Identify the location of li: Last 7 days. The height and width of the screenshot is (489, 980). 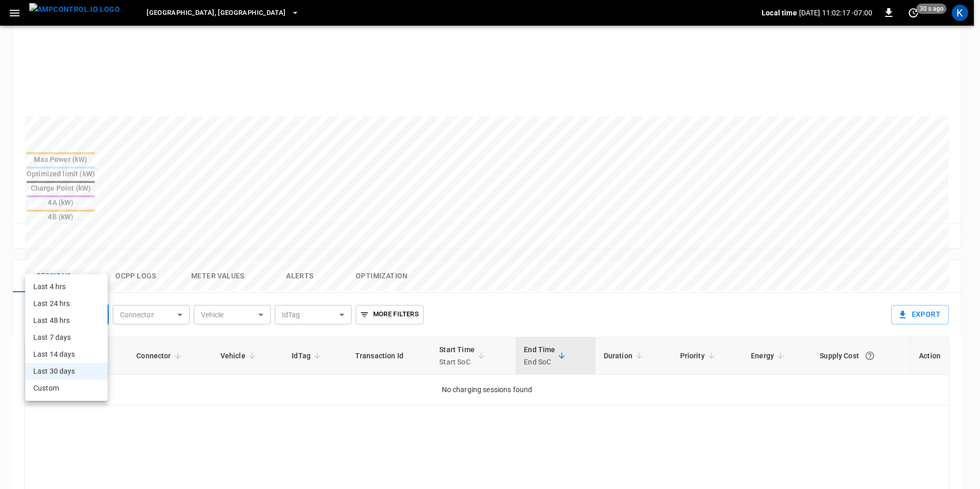
(66, 337).